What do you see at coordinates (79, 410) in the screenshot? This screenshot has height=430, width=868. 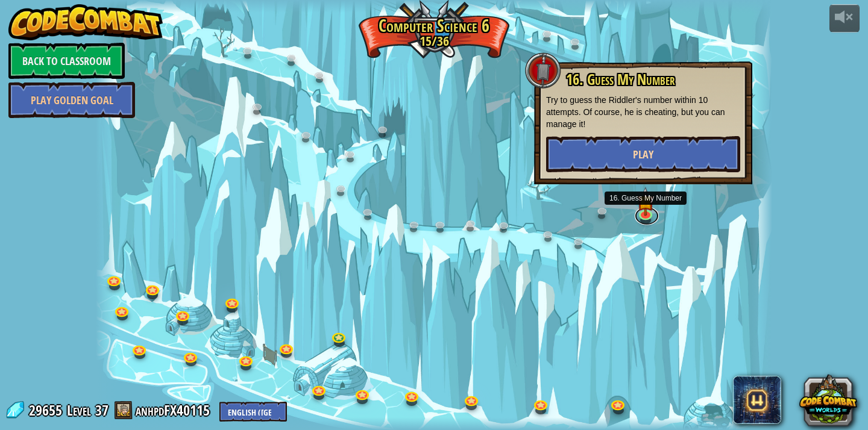 I see `span: Level` at bounding box center [79, 410].